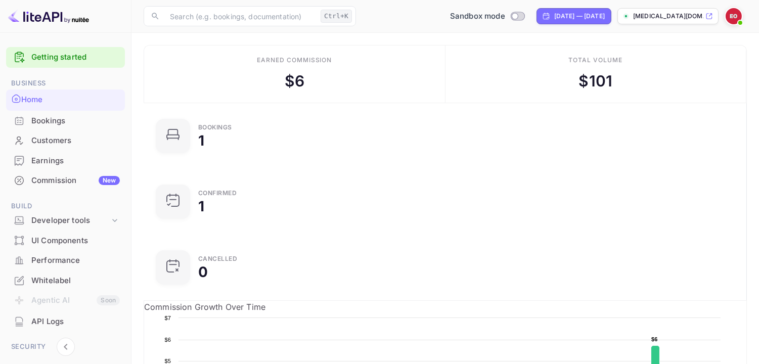 This screenshot has height=364, width=759. I want to click on span: Business, so click(65, 83).